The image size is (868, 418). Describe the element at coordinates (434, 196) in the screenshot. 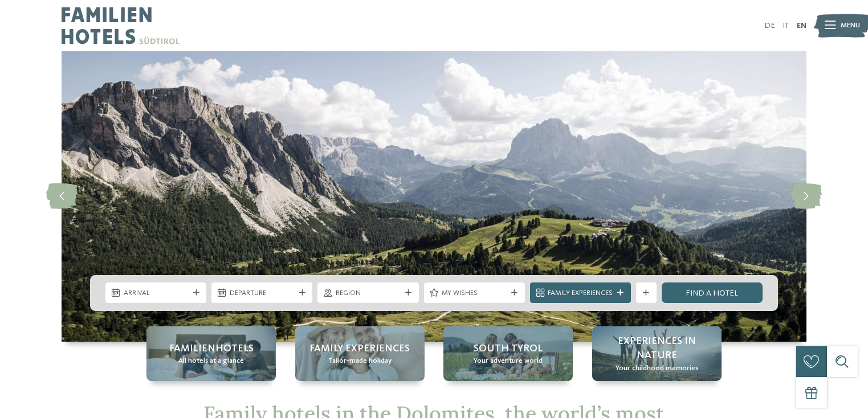

I see `img: Family hotels in the Dolomites: Holidays in the realm of the Pale Mountains` at that location.